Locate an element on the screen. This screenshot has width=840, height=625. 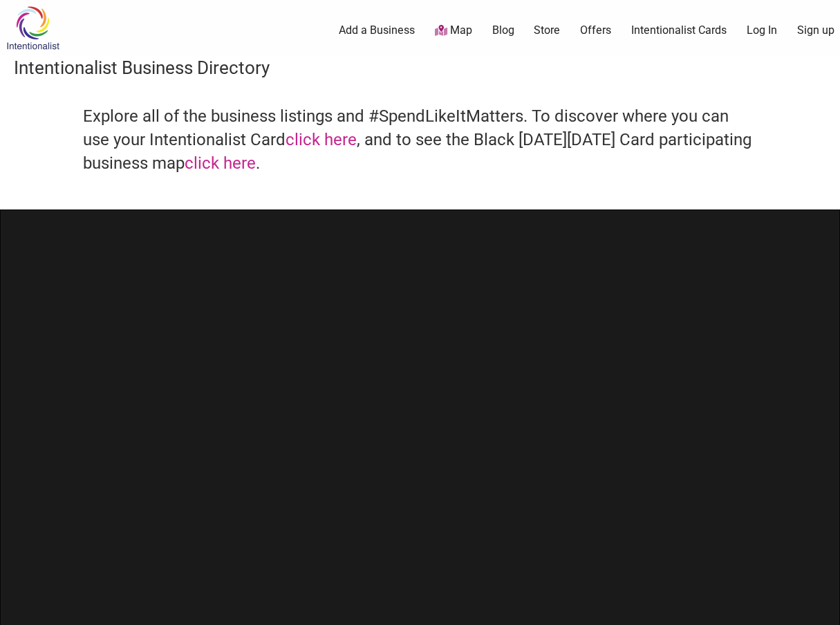
a: Map is located at coordinates (453, 30).